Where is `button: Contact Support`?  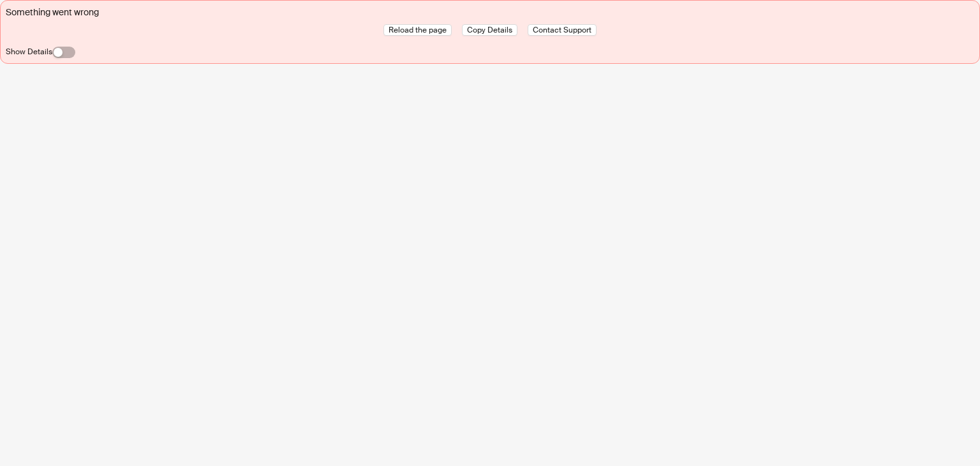
button: Contact Support is located at coordinates (562, 30).